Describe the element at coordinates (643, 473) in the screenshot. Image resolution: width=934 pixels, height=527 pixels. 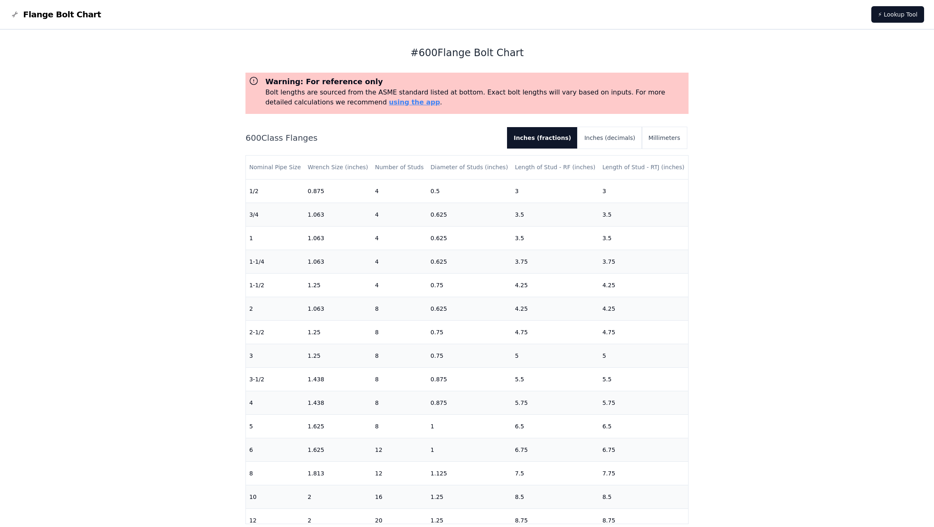
I see `td: 7.75` at that location.